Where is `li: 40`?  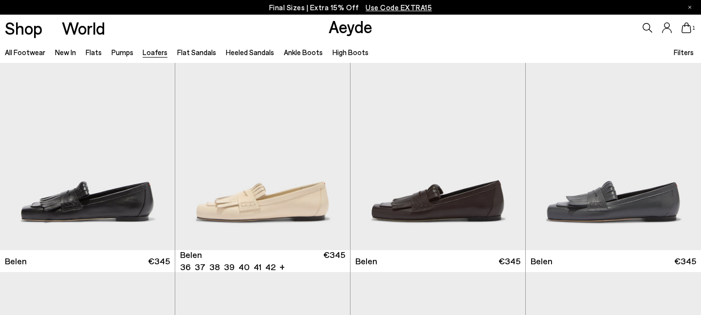
li: 40 is located at coordinates (244, 266).